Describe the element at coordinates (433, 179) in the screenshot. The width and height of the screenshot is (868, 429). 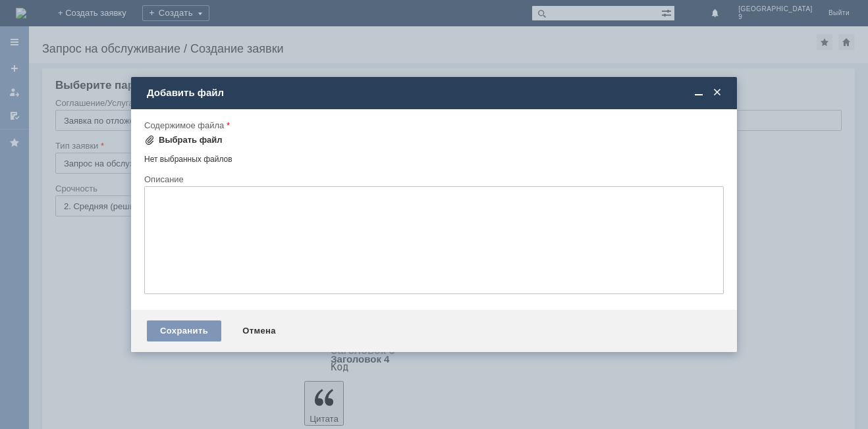
I see `div: Описание` at that location.